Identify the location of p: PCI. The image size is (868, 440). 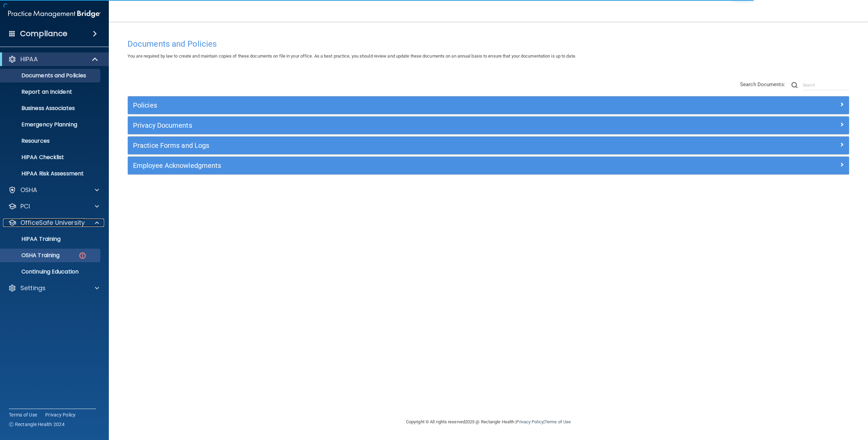
(25, 206).